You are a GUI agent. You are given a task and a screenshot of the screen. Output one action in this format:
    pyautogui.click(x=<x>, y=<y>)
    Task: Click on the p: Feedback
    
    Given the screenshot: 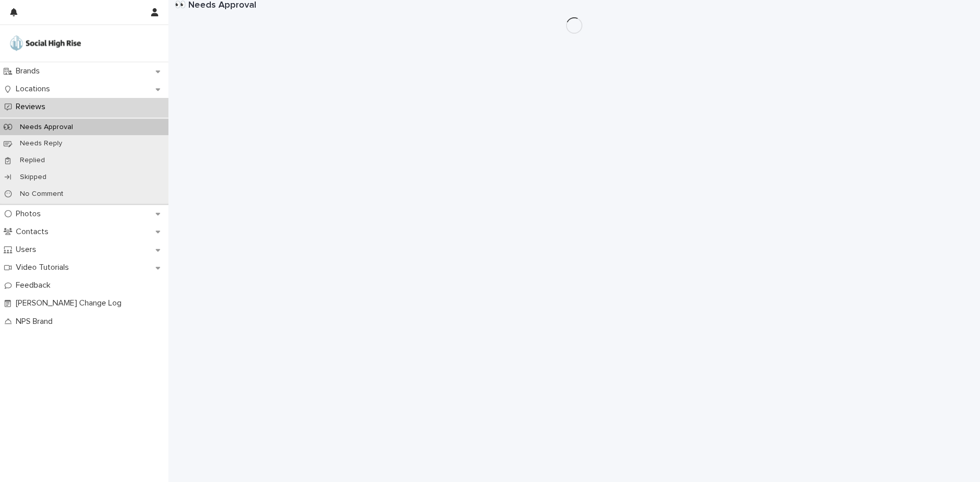 What is the action you would take?
    pyautogui.click(x=35, y=285)
    